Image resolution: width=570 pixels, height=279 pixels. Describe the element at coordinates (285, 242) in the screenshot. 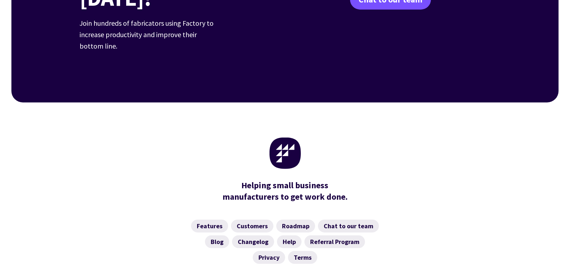

I see `nav: Footer Navigation` at that location.